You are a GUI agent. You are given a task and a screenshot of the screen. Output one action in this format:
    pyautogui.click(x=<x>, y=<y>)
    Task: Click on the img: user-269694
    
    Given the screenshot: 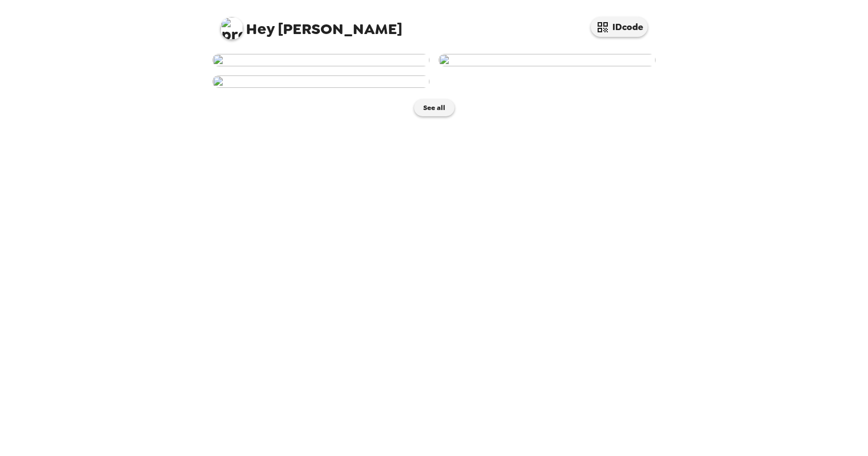 What is the action you would take?
    pyautogui.click(x=547, y=60)
    